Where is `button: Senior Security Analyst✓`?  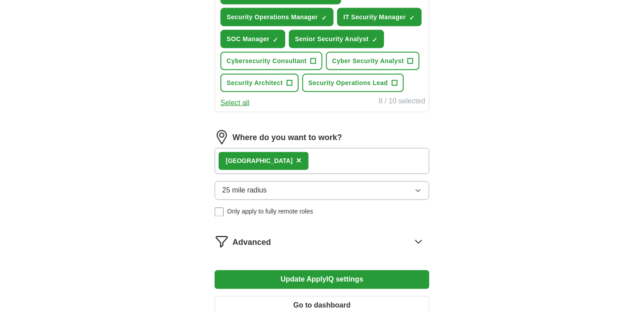 button: Senior Security Analyst✓ is located at coordinates (337, 39).